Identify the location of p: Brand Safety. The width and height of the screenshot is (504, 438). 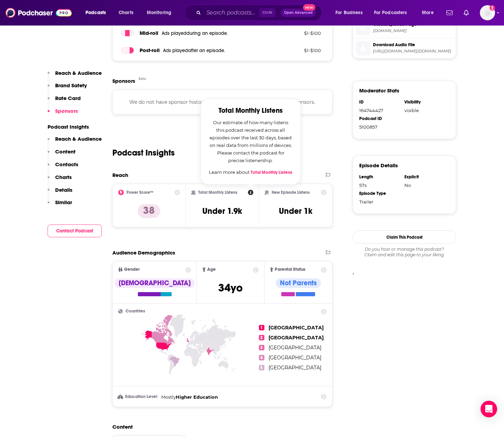
(71, 85).